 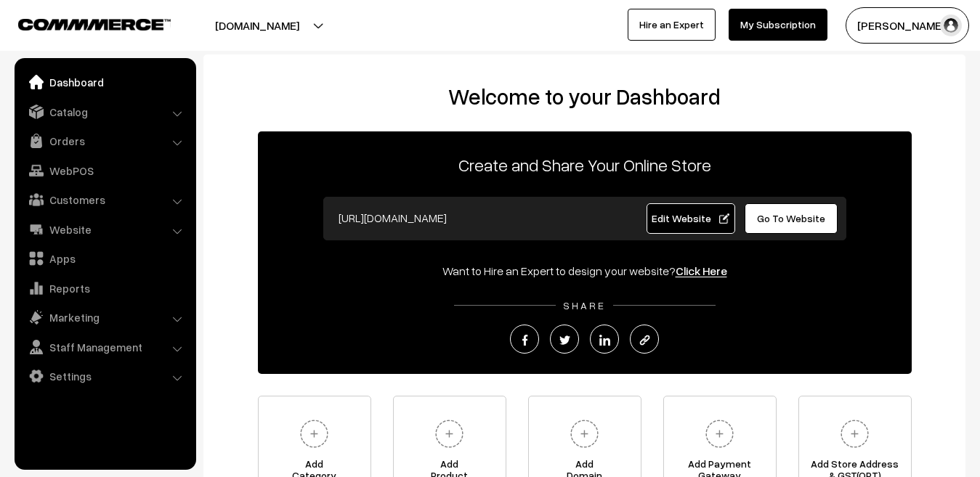 What do you see at coordinates (585, 305) in the screenshot?
I see `span: SHARE` at bounding box center [585, 305].